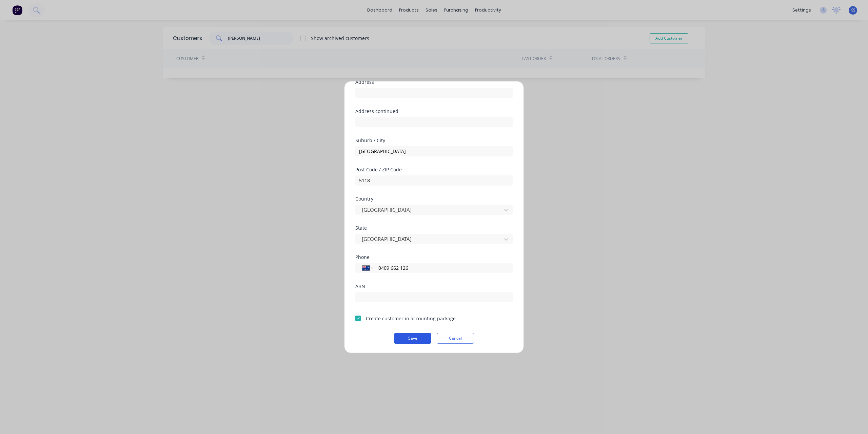 The image size is (868, 434). Describe the element at coordinates (434, 257) in the screenshot. I see `div: Phone` at that location.